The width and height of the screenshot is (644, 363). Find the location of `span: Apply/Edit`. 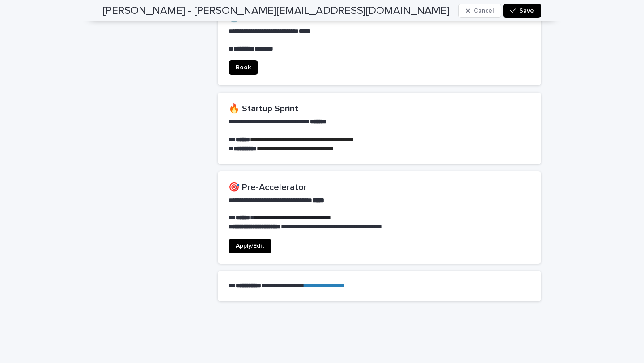

span: Apply/Edit is located at coordinates (250, 246).